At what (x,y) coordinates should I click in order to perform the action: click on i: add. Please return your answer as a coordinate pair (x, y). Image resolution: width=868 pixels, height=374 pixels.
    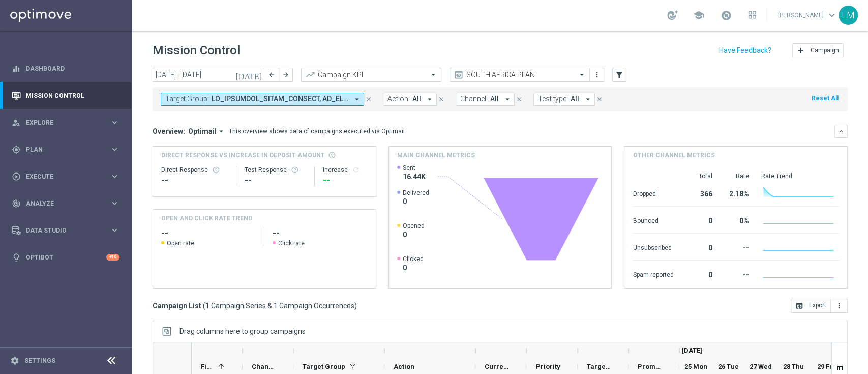
    Looking at the image, I should click on (801, 50).